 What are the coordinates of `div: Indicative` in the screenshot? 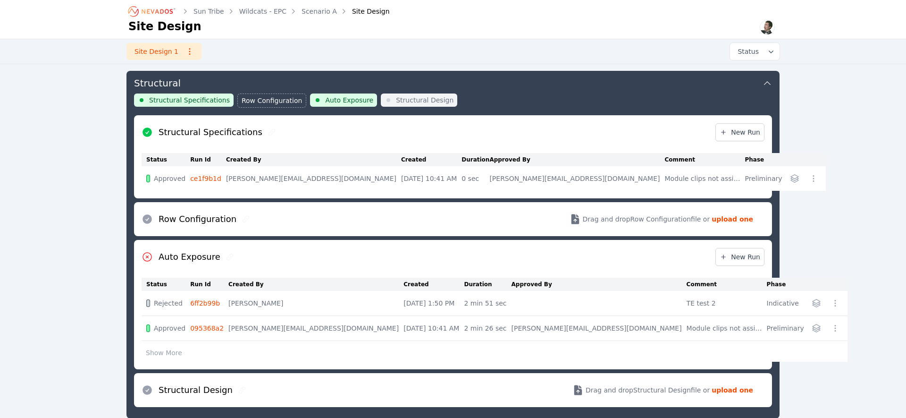 It's located at (786, 303).